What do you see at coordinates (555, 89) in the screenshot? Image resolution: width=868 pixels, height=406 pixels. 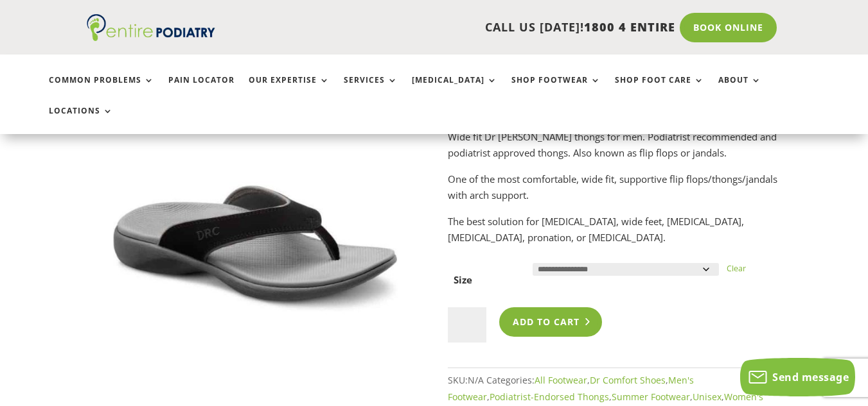 I see `a: Shop Footwear` at bounding box center [555, 89].